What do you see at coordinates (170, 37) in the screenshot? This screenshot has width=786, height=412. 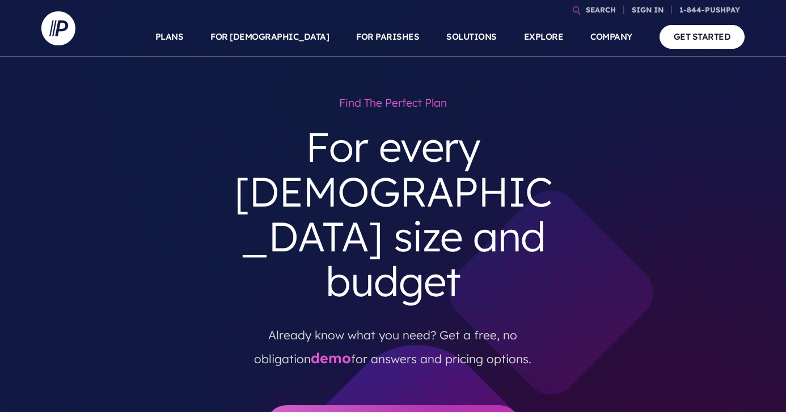 I see `a: PLANS` at bounding box center [170, 37].